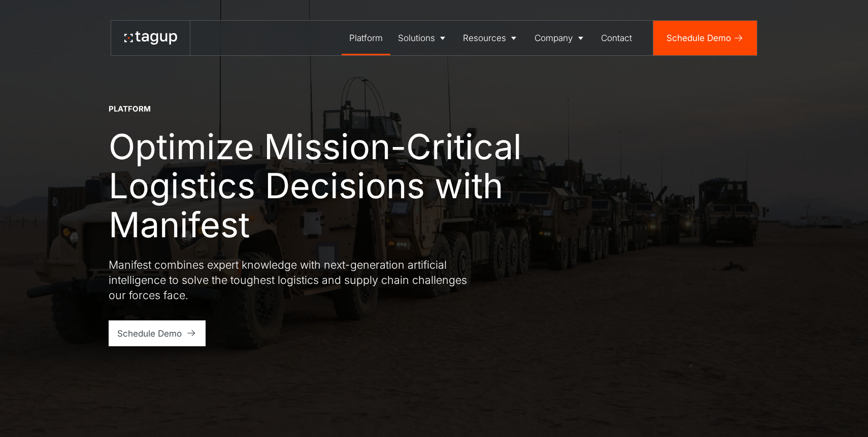 The width and height of the screenshot is (868, 437). I want to click on a: Platform, so click(366, 38).